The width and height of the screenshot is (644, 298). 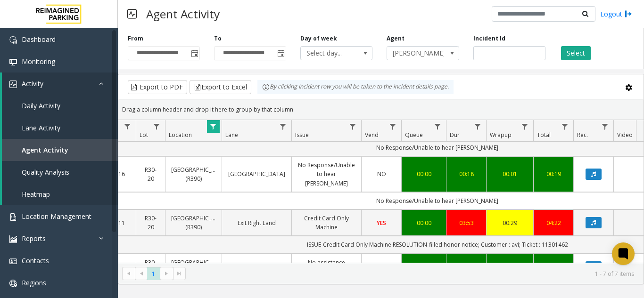 What do you see at coordinates (353, 126) in the screenshot?
I see `a: Issue Filter Menu` at bounding box center [353, 126].